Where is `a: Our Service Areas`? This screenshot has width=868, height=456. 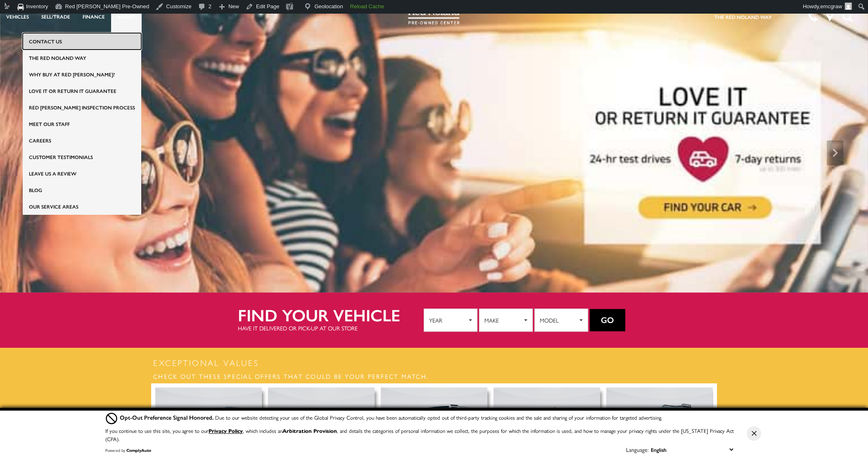
a: Our Service Areas is located at coordinates (82, 206).